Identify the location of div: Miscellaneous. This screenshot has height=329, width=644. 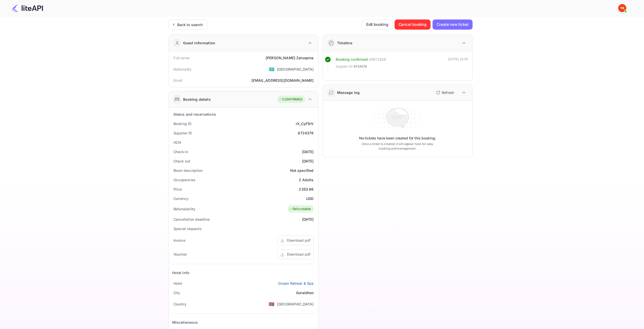
(185, 322).